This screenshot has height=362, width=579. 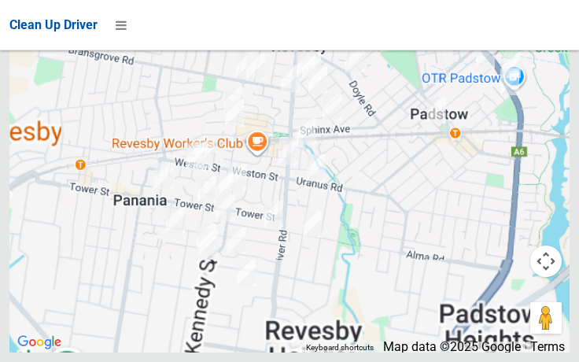 I want to click on div: 53 Bransgrove Road, REVESBY NSW 2212<br>Status : AssignedToRoute<br><a href="/driver/booking/4805..., so click(x=245, y=64).